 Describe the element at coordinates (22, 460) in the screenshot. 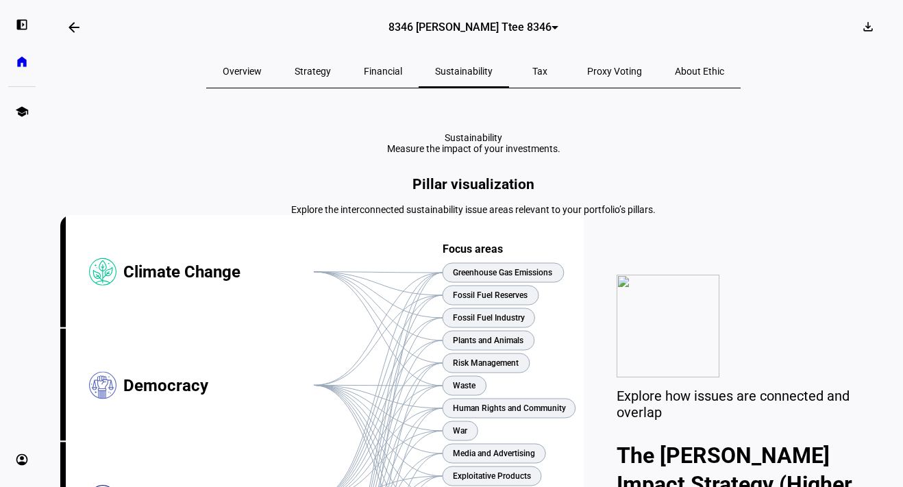

I see `eth-mat-symbol: account_circle` at that location.